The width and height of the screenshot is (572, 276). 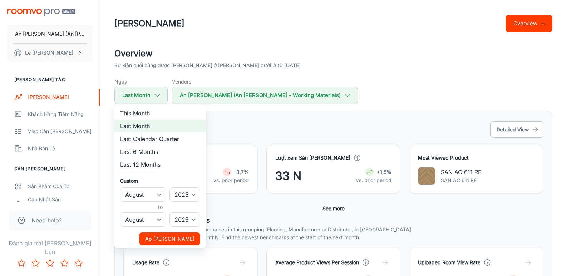 What do you see at coordinates (160, 152) in the screenshot?
I see `li: Last 6 Months` at bounding box center [160, 152].